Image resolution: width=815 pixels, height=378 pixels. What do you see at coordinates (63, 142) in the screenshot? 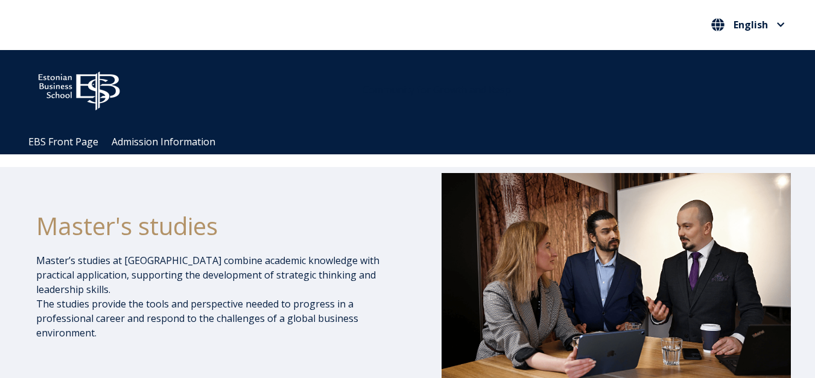
I see `a: EBS Front Page` at bounding box center [63, 142].